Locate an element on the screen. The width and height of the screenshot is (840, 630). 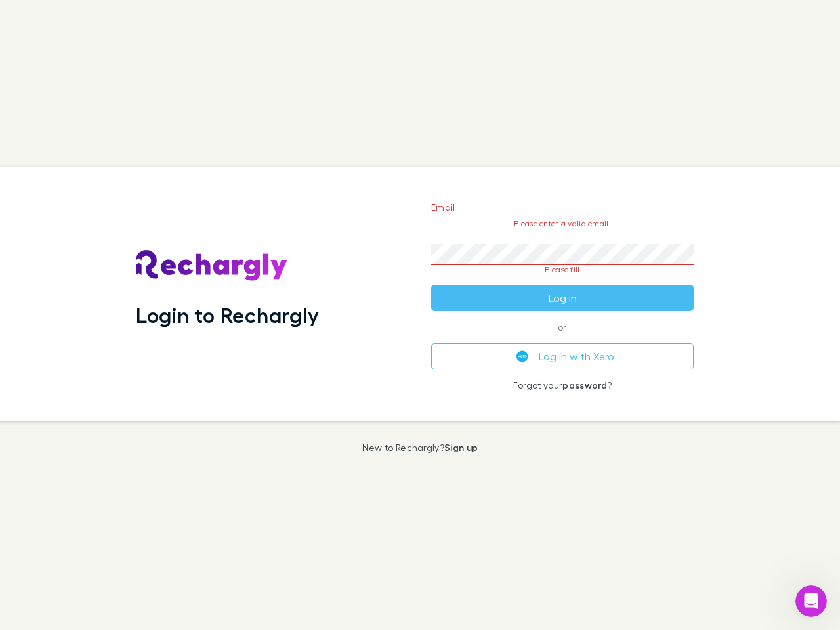
a: Sign up is located at coordinates (461, 447).